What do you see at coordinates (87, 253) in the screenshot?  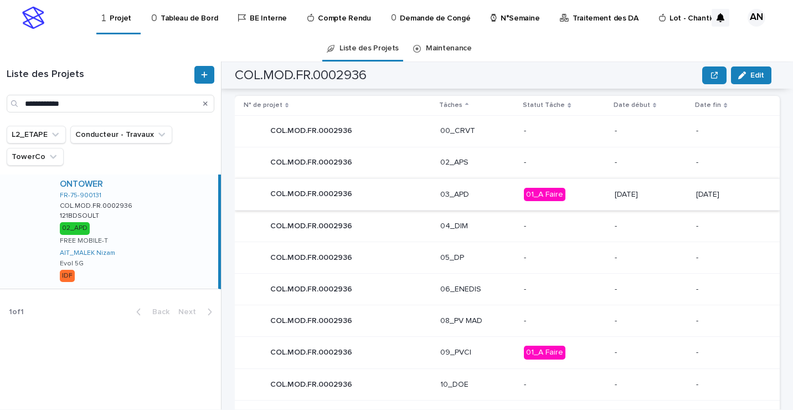 I see `a: AIT_MALEK Nizam` at bounding box center [87, 253].